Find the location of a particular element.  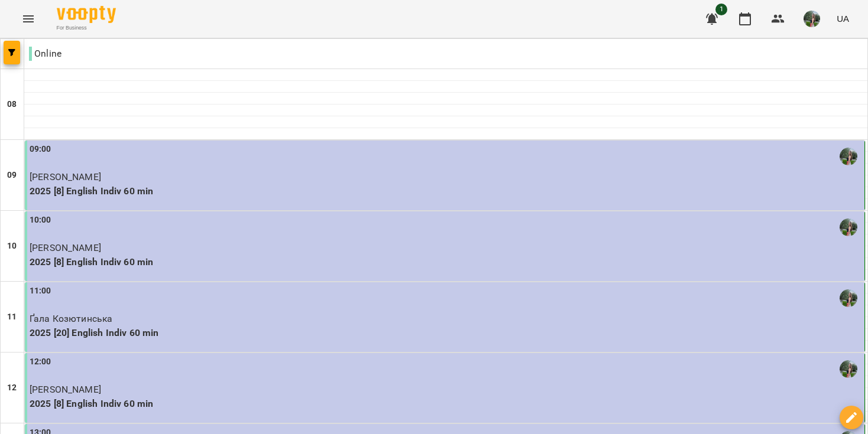

label: 12:00 is located at coordinates (40, 362).